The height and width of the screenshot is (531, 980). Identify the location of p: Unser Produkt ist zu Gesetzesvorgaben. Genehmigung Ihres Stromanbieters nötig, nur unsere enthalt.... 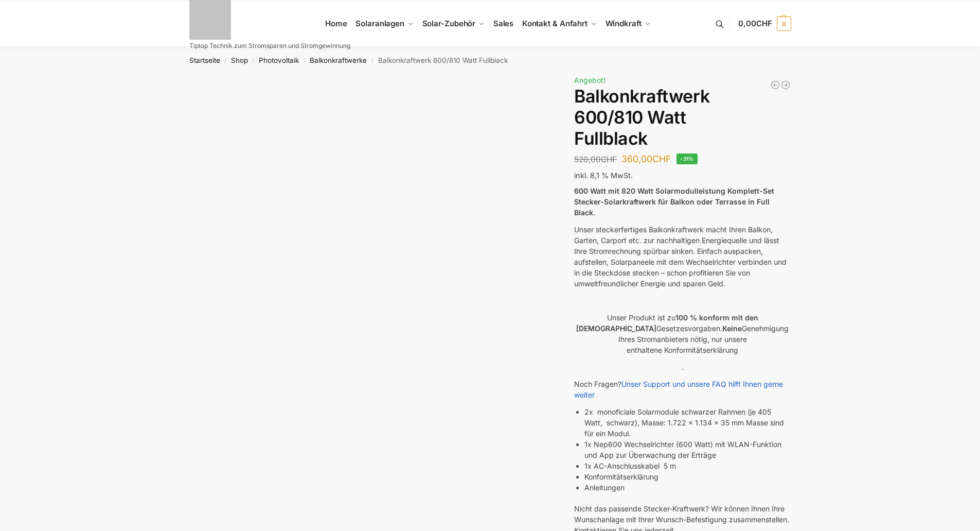
(682, 334).